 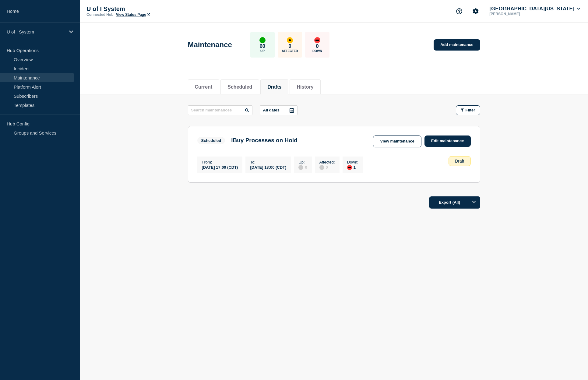 I want to click on button: Drafts, so click(x=275, y=87).